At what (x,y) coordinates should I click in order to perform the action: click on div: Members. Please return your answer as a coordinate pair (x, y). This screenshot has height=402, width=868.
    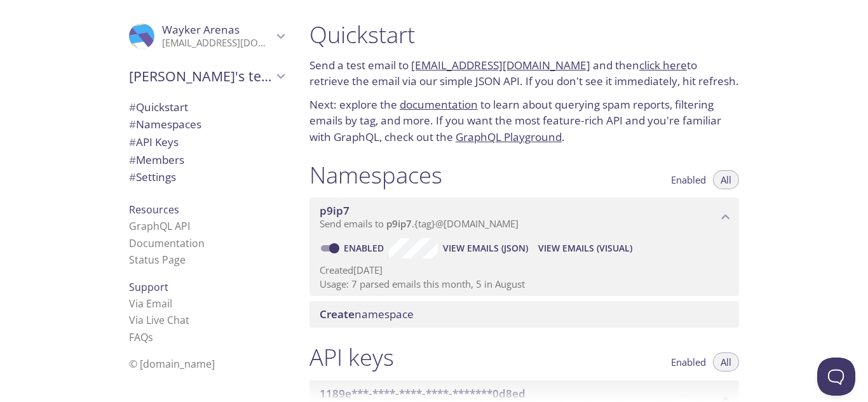
    Looking at the image, I should click on (207, 160).